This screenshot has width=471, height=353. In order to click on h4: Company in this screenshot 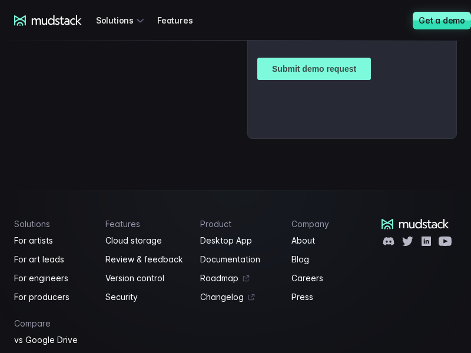, I will do `click(330, 224)`.